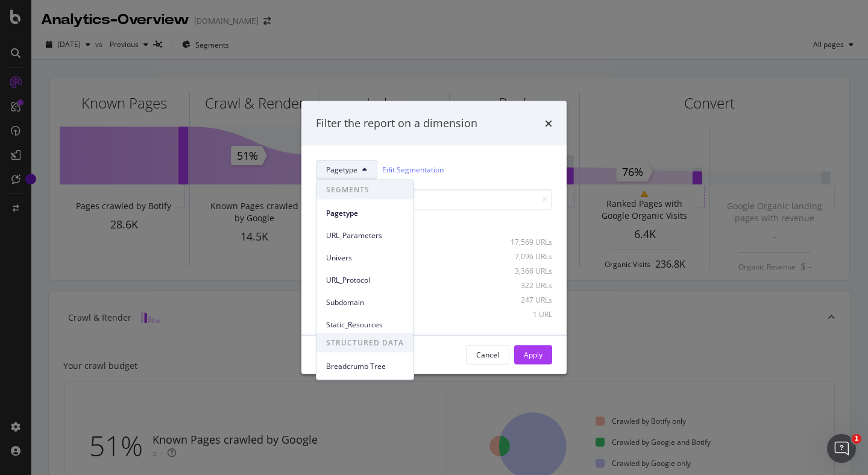 Image resolution: width=868 pixels, height=475 pixels. I want to click on div: 7,096 URLs, so click(522, 256).